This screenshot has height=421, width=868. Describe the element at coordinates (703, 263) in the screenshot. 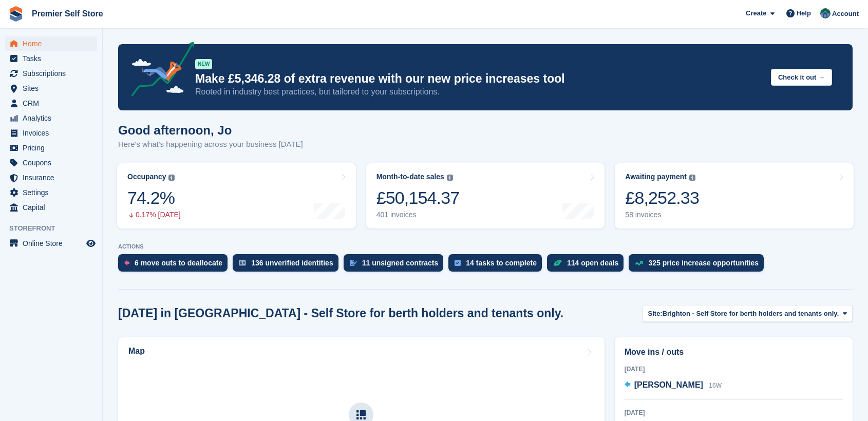

I see `div: 325 price increase opportunities` at that location.